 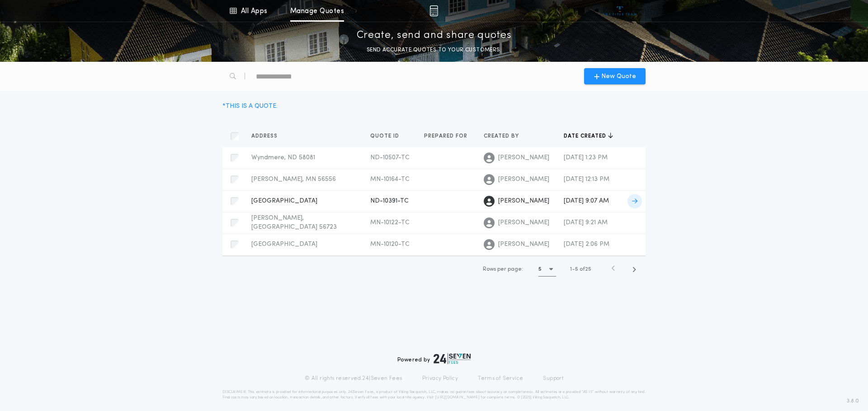 What do you see at coordinates (502, 137) in the screenshot?
I see `span: Created by` at bounding box center [502, 137].